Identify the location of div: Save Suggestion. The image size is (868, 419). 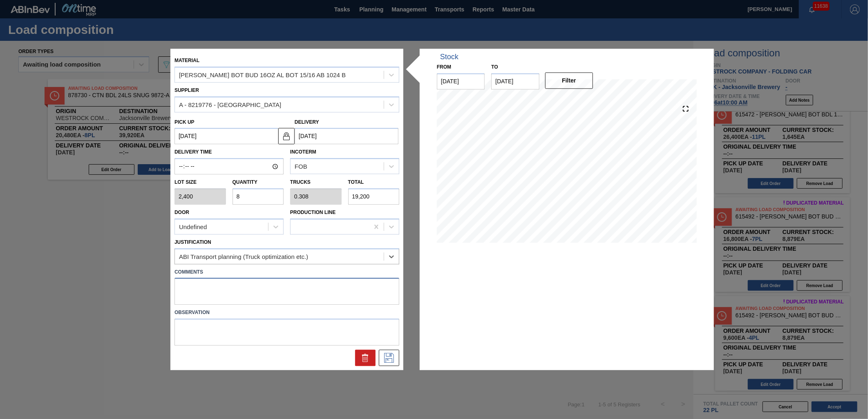
(389, 358).